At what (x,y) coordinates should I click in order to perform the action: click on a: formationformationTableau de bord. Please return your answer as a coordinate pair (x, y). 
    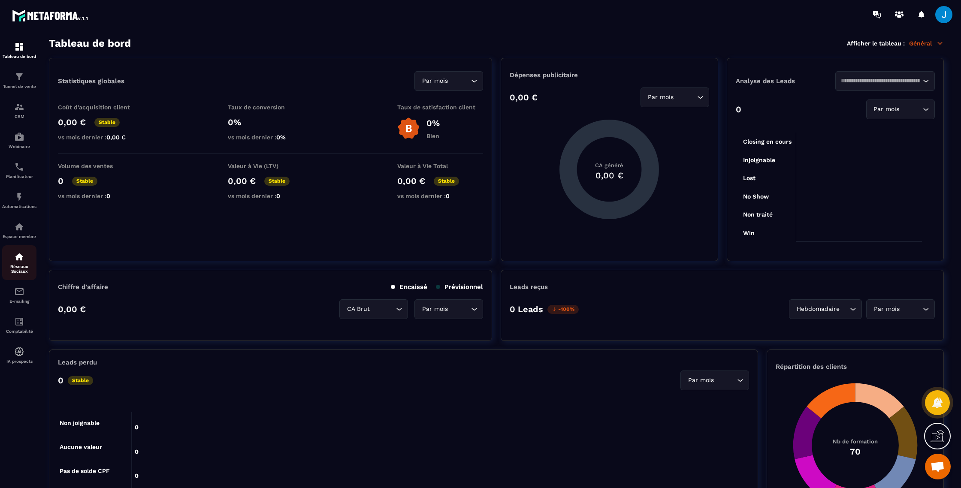
    Looking at the image, I should click on (19, 50).